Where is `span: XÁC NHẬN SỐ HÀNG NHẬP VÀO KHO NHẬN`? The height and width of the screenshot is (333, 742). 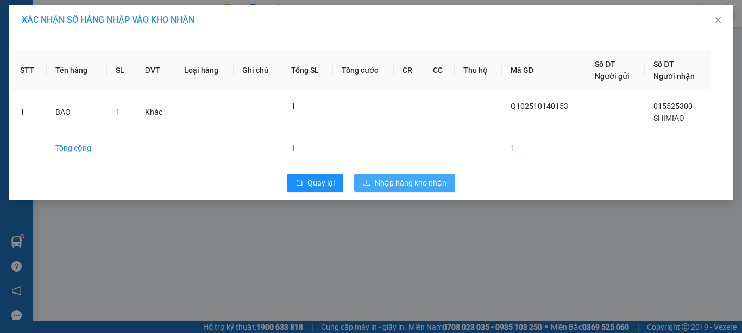
span: XÁC NHẬN SỐ HÀNG NHẬP VÀO KHO NHẬN is located at coordinates (108, 20).